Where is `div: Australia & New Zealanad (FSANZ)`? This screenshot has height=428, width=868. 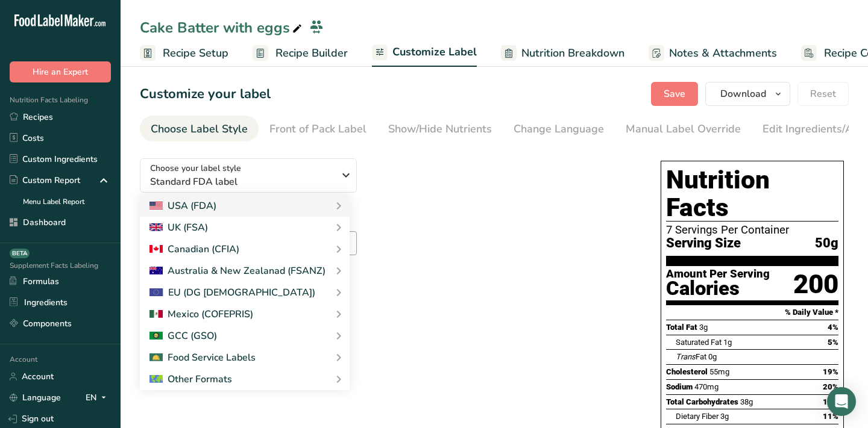 div: Australia & New Zealanad (FSANZ) is located at coordinates (238, 271).